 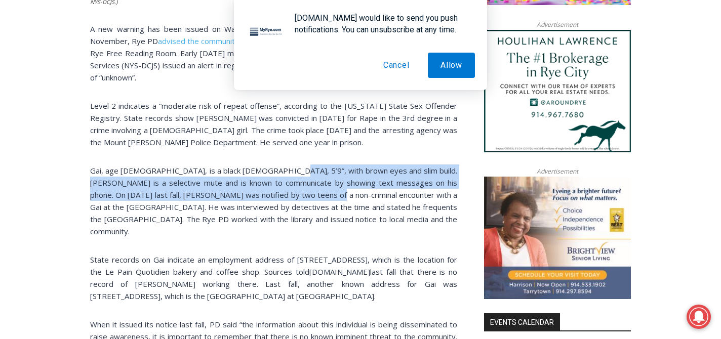 What do you see at coordinates (451, 65) in the screenshot?
I see `button: Allow` at bounding box center [451, 65].